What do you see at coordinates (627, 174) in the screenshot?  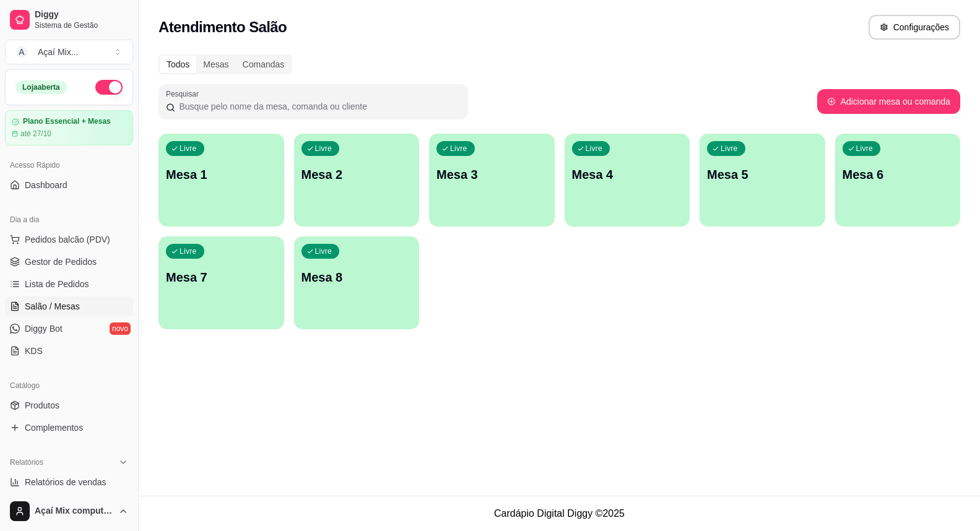 I see `p: Mesa 4` at bounding box center [627, 174].